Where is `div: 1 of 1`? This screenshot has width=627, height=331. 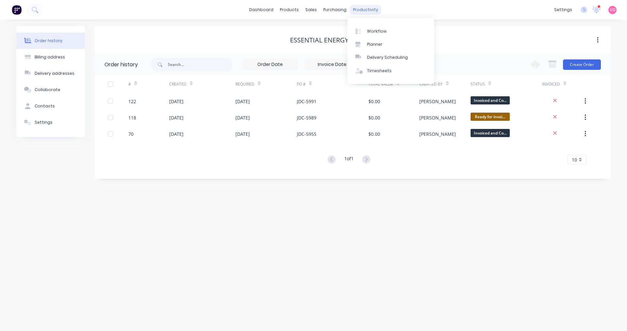
div: 1 of 1 is located at coordinates (349, 160).